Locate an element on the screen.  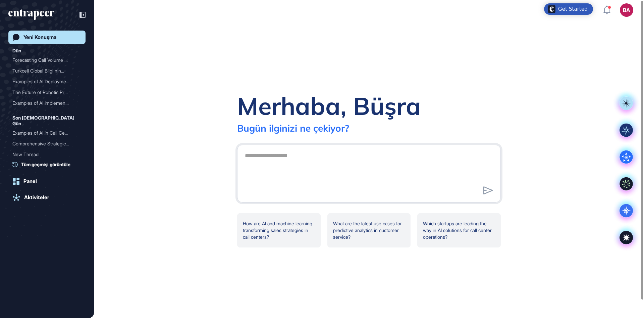
a: Aktiviteler is located at coordinates (47, 198).